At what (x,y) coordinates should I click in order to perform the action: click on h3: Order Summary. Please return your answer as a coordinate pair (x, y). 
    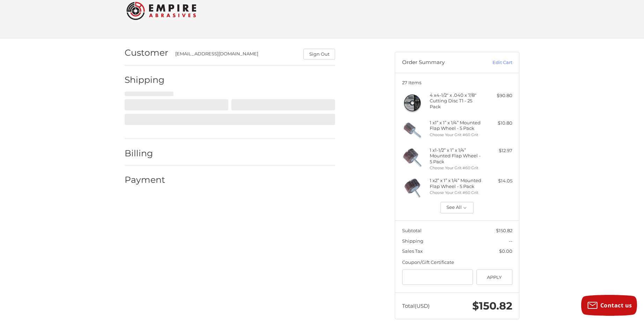
    Looking at the image, I should click on (440, 63).